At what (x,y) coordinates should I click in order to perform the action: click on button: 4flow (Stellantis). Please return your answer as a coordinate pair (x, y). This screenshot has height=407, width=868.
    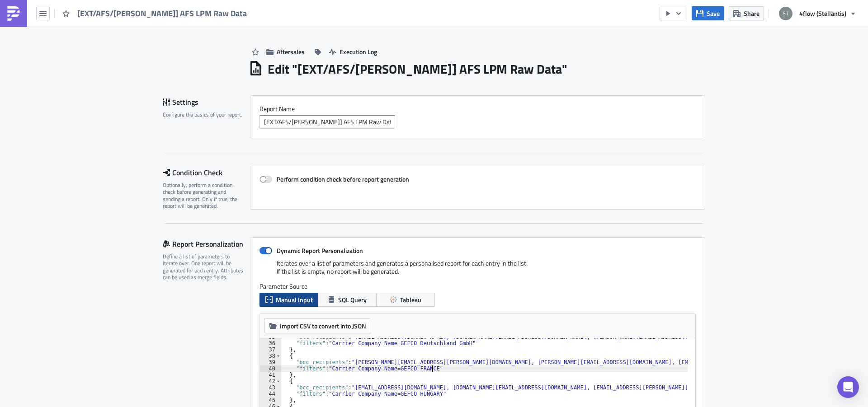
    Looking at the image, I should click on (817, 13).